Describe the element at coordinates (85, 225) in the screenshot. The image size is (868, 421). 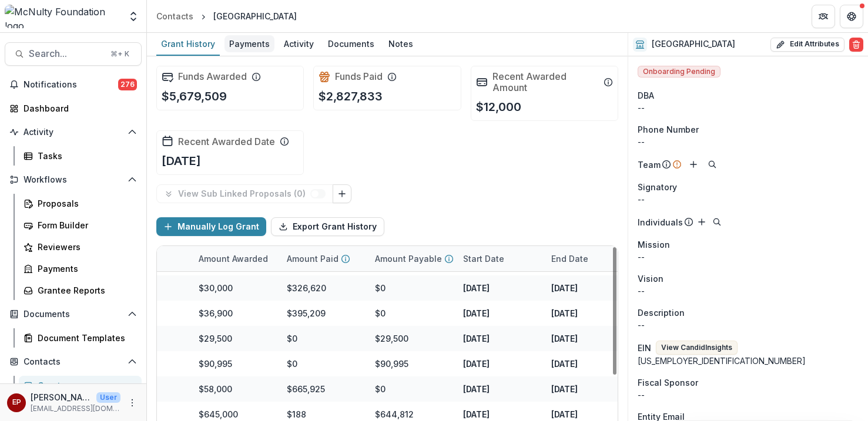
I see `div: Form Builder` at that location.